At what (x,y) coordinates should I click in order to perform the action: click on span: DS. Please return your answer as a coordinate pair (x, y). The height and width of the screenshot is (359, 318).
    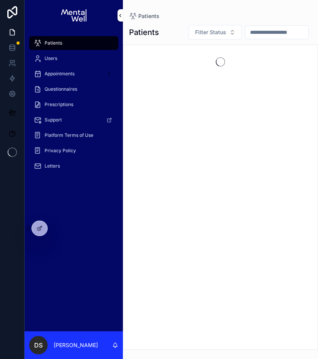
    Looking at the image, I should click on (38, 345).